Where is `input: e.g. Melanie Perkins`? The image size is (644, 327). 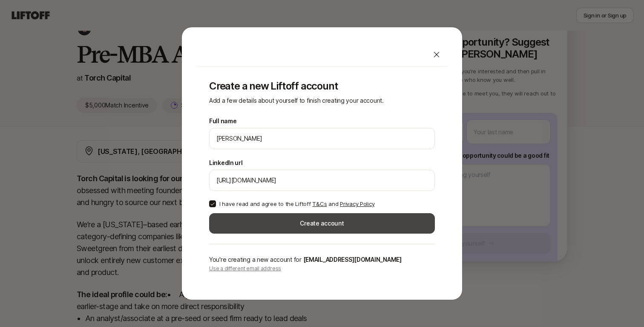
input: e.g. Melanie Perkins is located at coordinates (322, 139).